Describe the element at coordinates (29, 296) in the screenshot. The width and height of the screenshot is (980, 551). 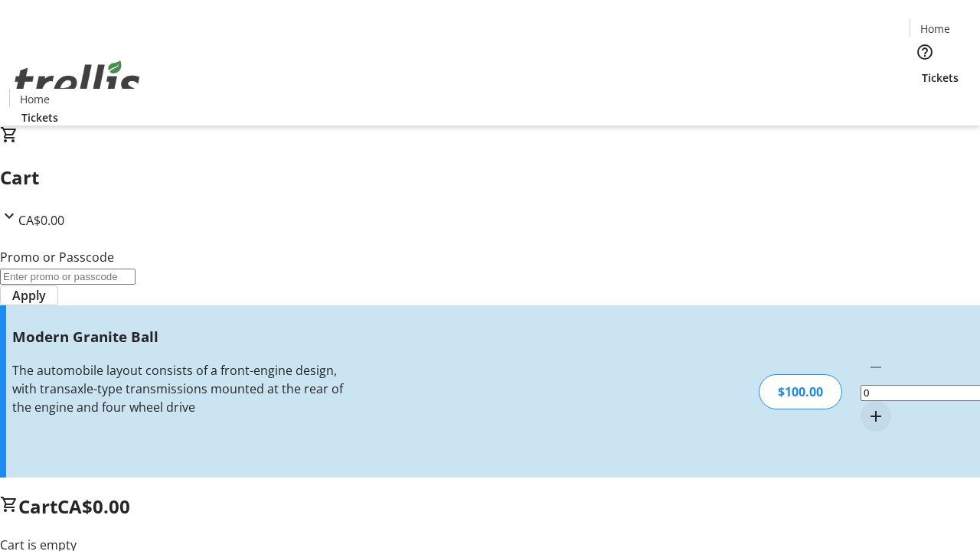
I see `span: Apply` at that location.